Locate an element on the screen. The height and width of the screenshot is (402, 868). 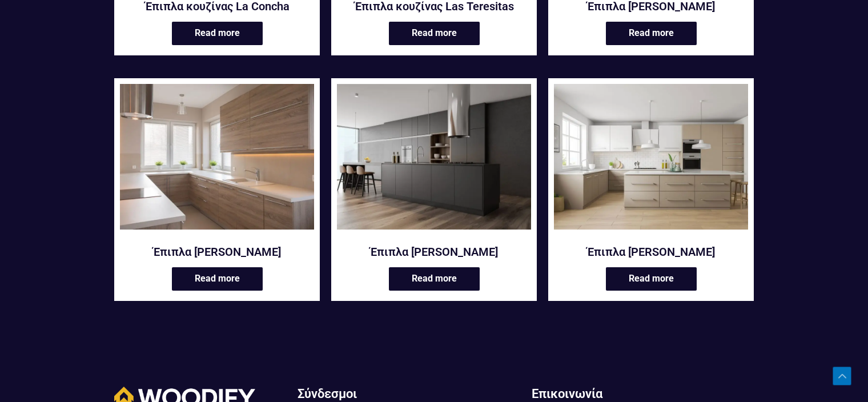
a: Read more about “Έπιπλα κουζίνας Querim” is located at coordinates (651, 278).